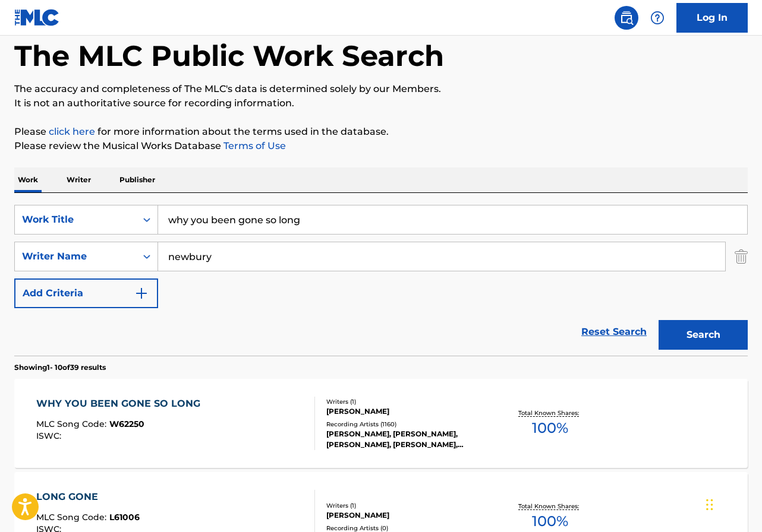 This screenshot has height=532, width=762. I want to click on a: Reset Search, so click(614, 332).